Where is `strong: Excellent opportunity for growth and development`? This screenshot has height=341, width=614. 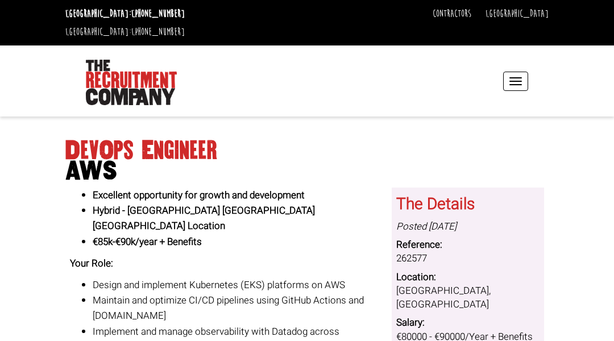
strong: Excellent opportunity for growth and development is located at coordinates (198, 195).